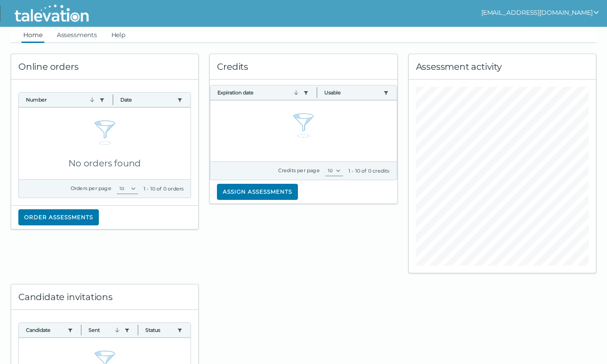 The height and width of the screenshot is (364, 607). I want to click on div: Assessment activity, so click(502, 66).